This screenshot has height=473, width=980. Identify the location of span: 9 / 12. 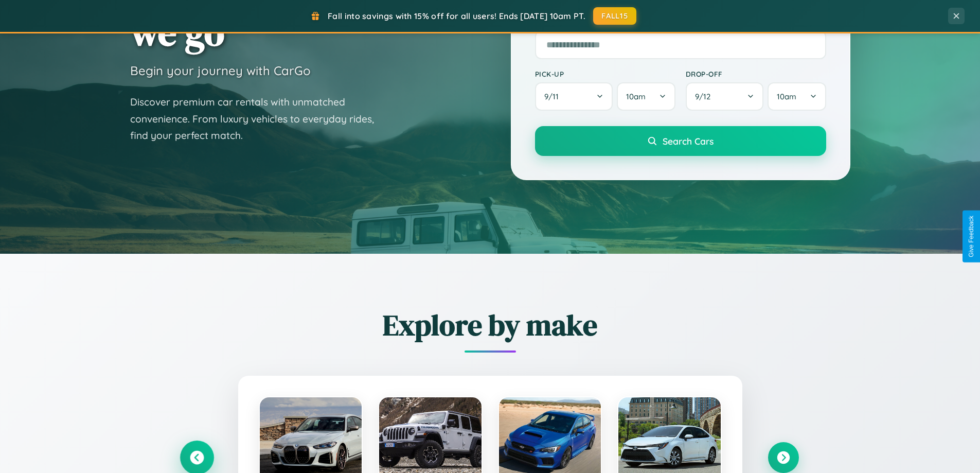
(705, 96).